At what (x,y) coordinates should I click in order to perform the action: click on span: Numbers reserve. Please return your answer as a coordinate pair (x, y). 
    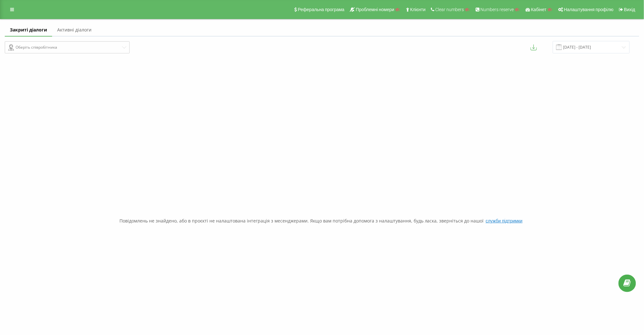
    Looking at the image, I should click on (498, 10).